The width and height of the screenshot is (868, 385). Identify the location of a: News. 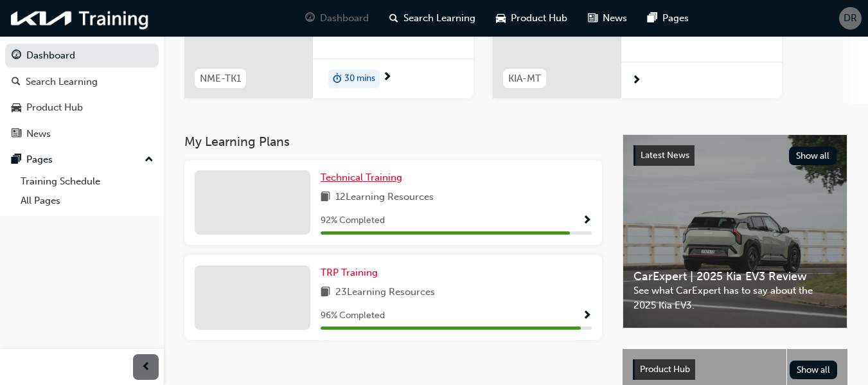
(82, 134).